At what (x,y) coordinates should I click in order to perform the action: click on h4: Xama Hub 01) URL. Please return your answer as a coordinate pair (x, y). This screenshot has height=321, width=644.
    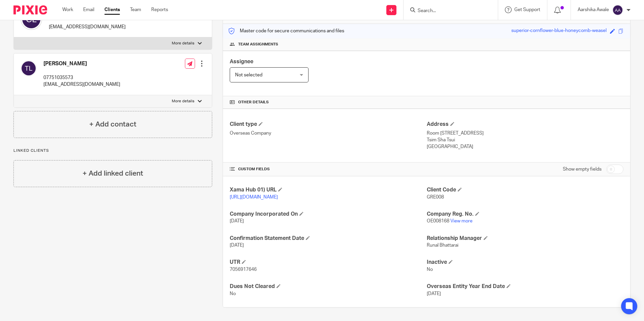
    Looking at the image, I should click on (328, 190).